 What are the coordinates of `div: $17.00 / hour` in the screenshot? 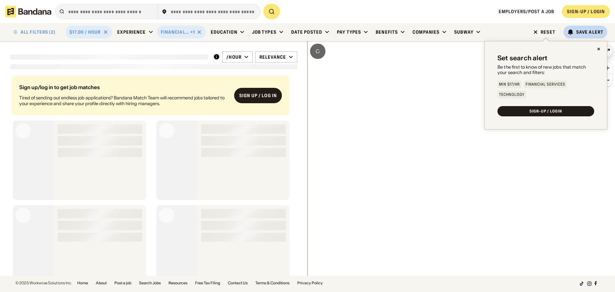 It's located at (85, 32).